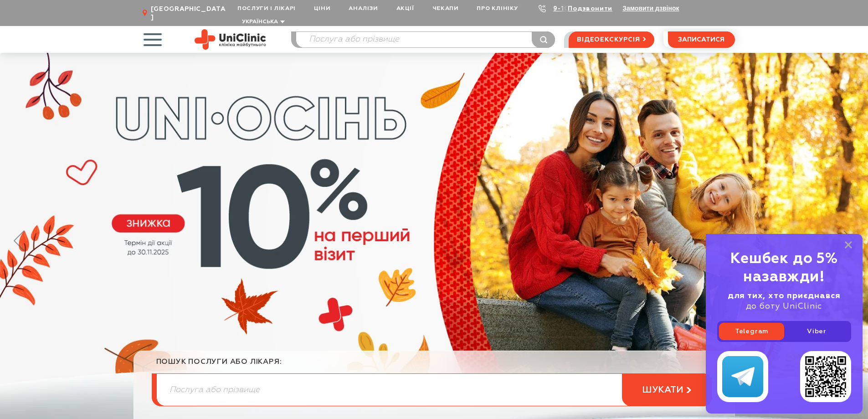 This screenshot has height=419, width=868. Describe the element at coordinates (751, 331) in the screenshot. I see `a: Telegram` at that location.